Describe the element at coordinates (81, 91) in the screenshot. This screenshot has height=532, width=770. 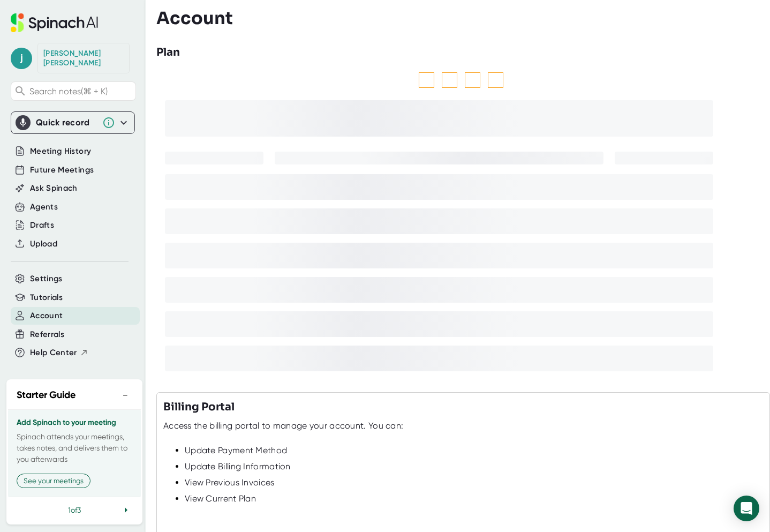
I see `span: Search notes (⌘ + K)` at that location.